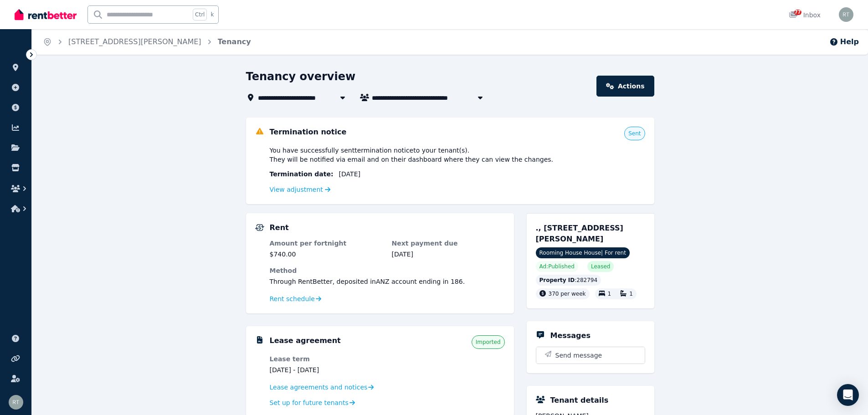 The image size is (868, 415). Describe the element at coordinates (322, 387) in the screenshot. I see `a: Lease agreements and notices` at that location.